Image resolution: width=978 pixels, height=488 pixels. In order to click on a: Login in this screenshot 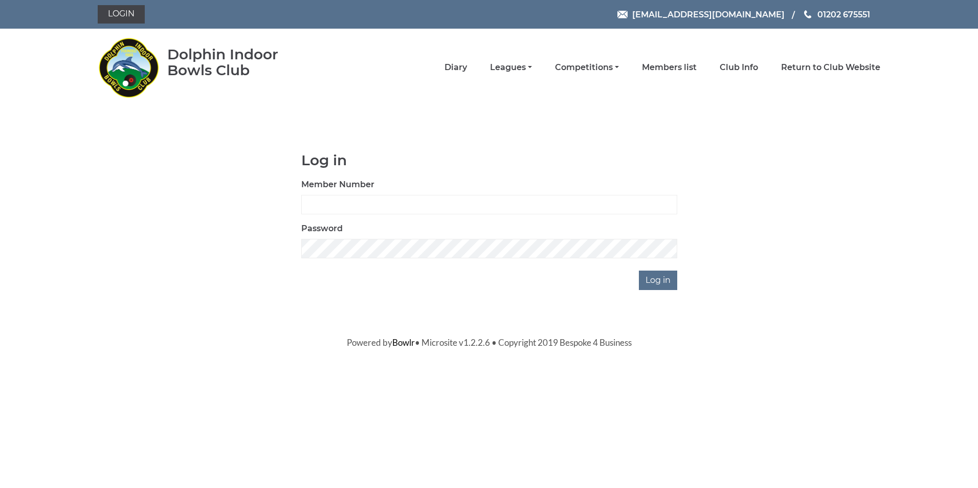, I will do `click(121, 14)`.